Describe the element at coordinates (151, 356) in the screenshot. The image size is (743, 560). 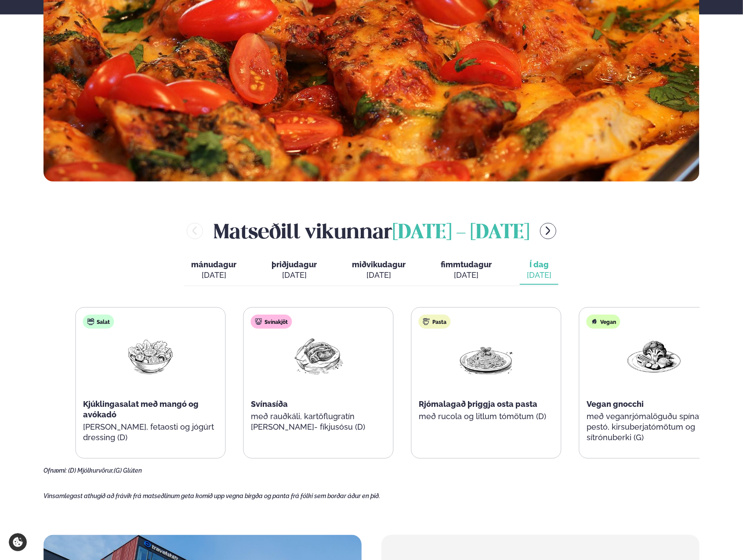
I see `img: Salad.png` at that location.